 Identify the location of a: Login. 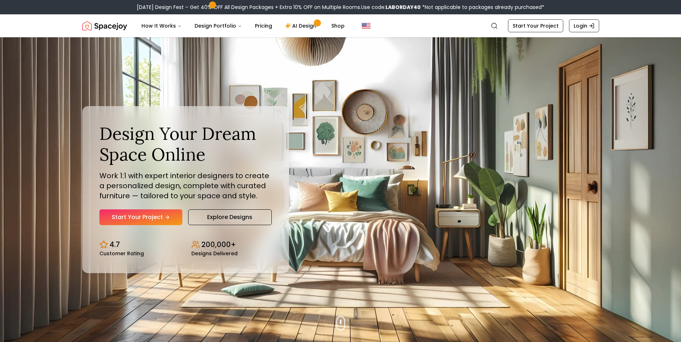
(584, 26).